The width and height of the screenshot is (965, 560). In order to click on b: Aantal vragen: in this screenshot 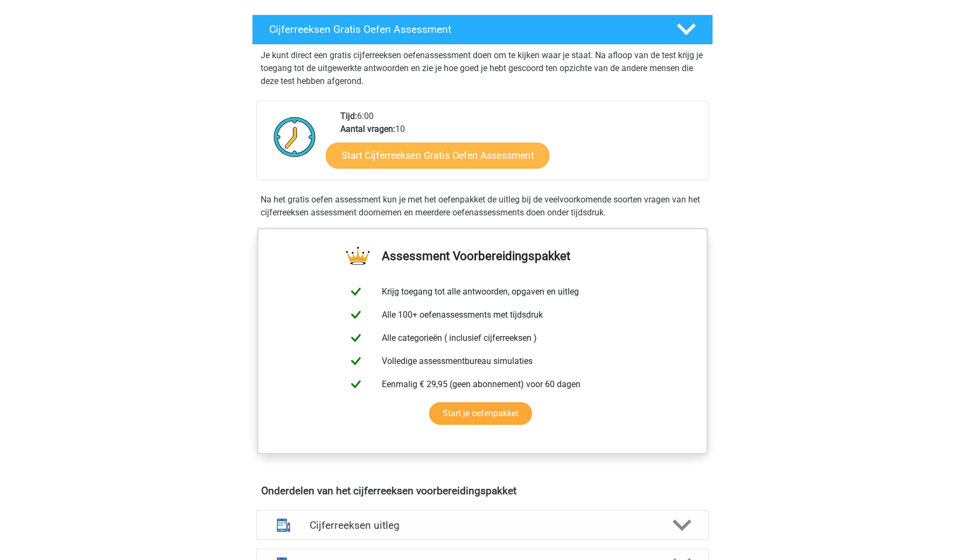, I will do `click(367, 128)`.